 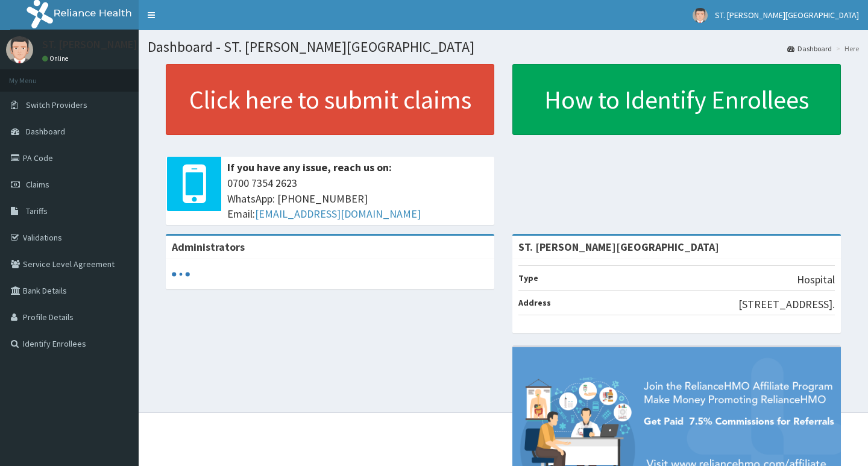 I want to click on svg: audio-loading, so click(x=181, y=274).